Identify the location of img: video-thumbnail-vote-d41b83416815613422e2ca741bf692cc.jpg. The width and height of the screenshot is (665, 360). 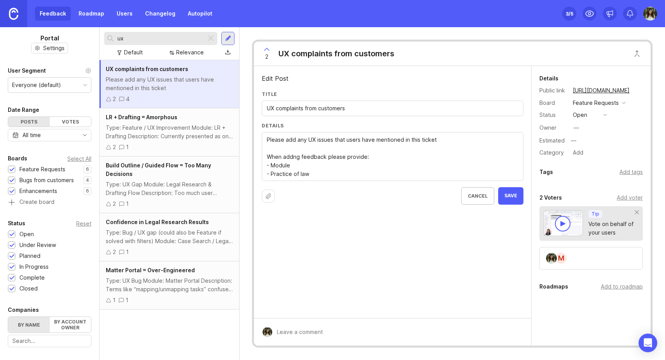
(563, 223).